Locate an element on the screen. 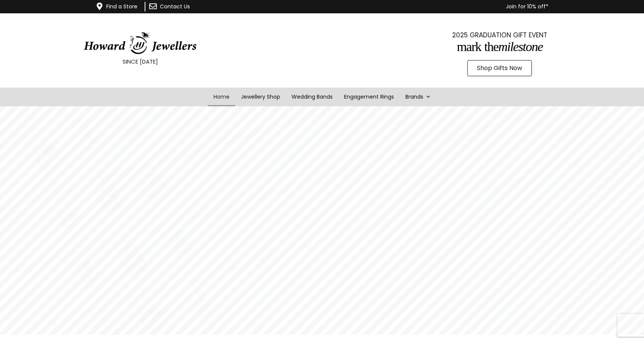 The height and width of the screenshot is (342, 644). span: Shop Gifts Now is located at coordinates (499, 68).